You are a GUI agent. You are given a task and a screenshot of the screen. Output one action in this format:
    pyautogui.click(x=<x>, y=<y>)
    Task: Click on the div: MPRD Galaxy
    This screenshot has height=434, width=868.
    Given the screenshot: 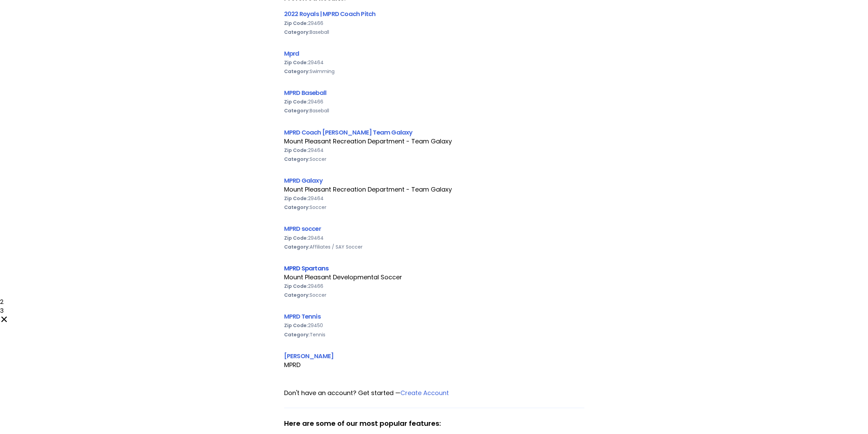 What is the action you would take?
    pyautogui.click(x=434, y=180)
    